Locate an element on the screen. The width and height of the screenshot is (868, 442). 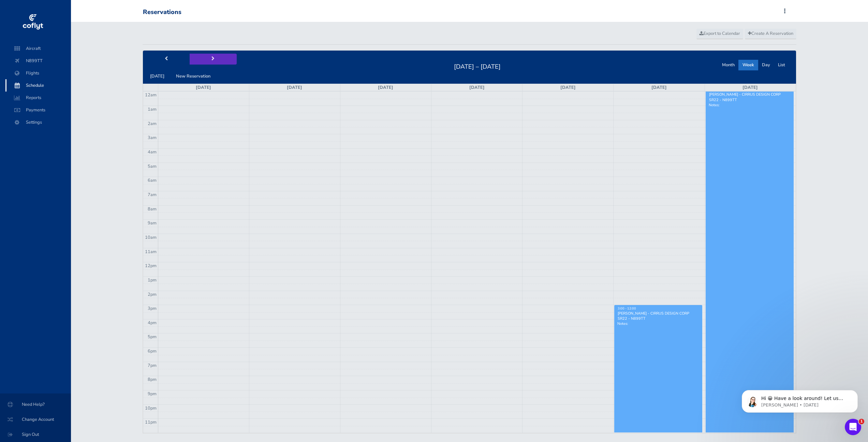
button: List is located at coordinates (781, 65).